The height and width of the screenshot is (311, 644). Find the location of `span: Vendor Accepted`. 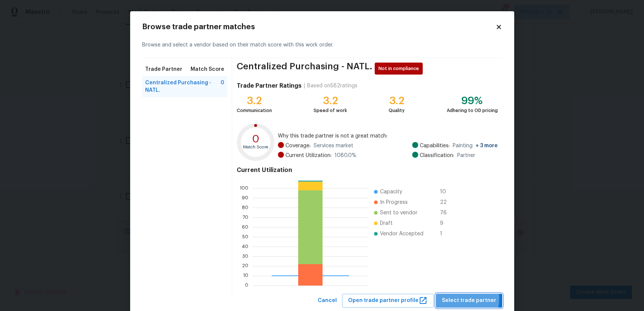

span: Vendor Accepted is located at coordinates (402, 234).